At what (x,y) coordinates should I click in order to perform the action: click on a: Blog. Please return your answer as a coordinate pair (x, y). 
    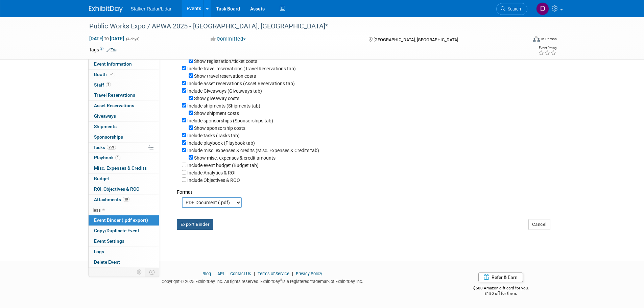
    Looking at the image, I should click on (207, 273).